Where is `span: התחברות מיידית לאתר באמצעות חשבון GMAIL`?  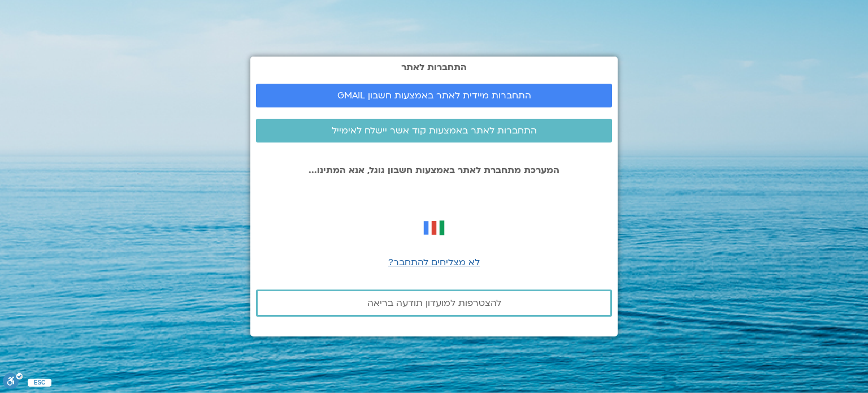
span: התחברות מיידית לאתר באמצעות חשבון GMAIL is located at coordinates (434, 96).